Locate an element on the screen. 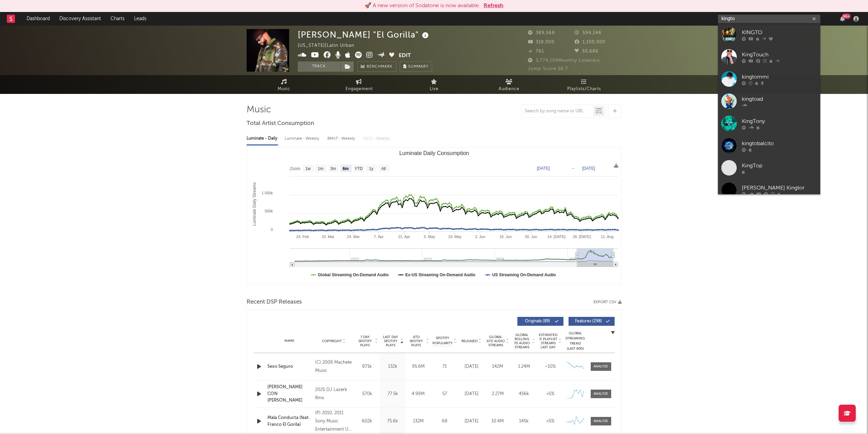 Image resolution: width=868 pixels, height=434 pixels. text: All is located at coordinates (383, 168).